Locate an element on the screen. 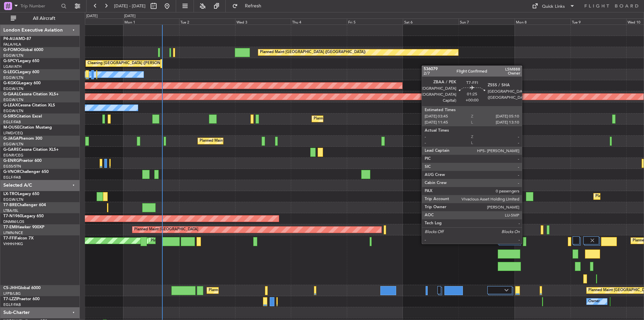 The height and width of the screenshot is (320, 644). div: Sun 7 is located at coordinates (486, 21).